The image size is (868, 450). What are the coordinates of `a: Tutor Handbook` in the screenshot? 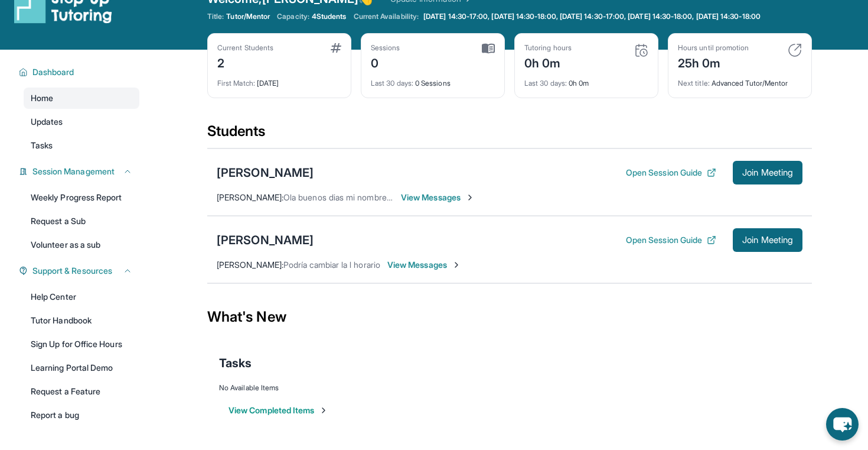 It's located at (81, 320).